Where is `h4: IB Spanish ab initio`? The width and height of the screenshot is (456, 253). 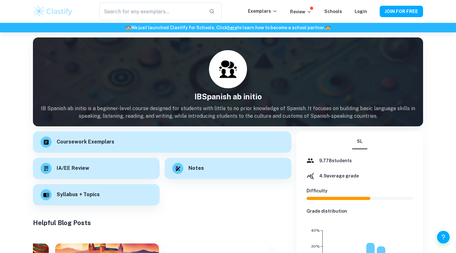 h4: IB Spanish ab initio is located at coordinates (228, 96).